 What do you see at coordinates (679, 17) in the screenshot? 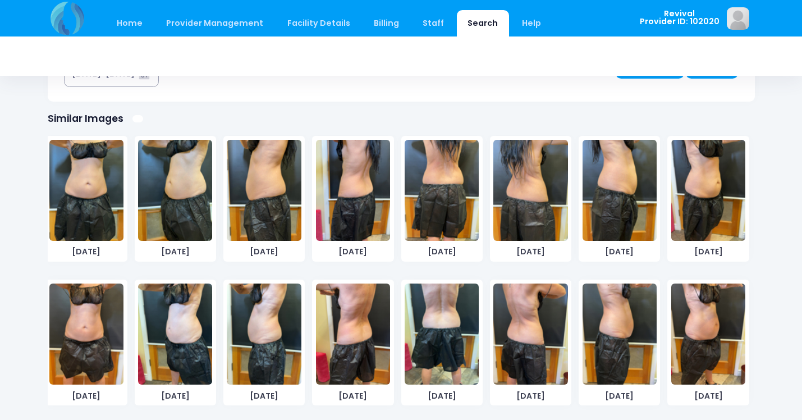
I see `span: Revival Provider ID: 102020` at bounding box center [679, 17].